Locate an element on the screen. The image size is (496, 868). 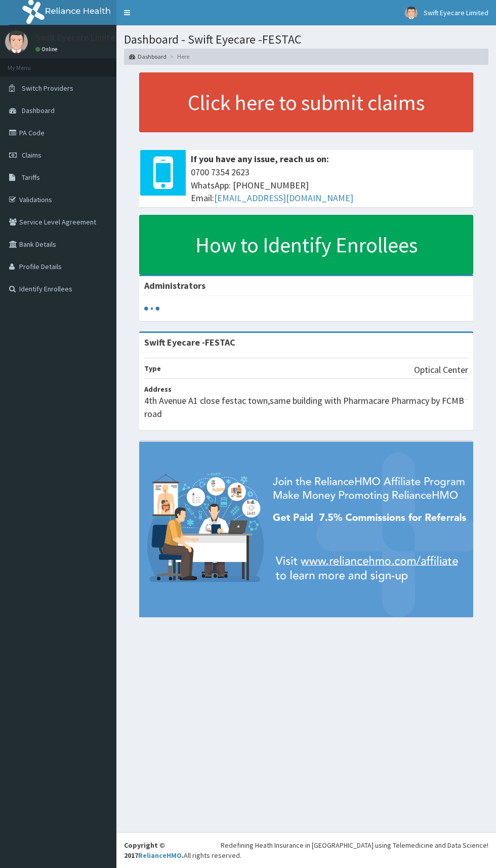
a: Dashboard is located at coordinates (148, 56).